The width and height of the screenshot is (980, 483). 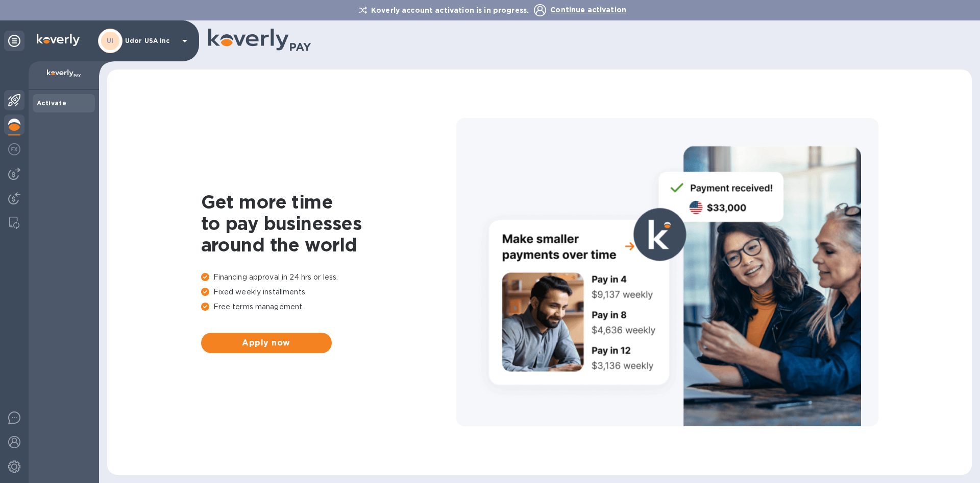 What do you see at coordinates (329, 306) in the screenshot?
I see `p: Free terms management.` at bounding box center [329, 306].